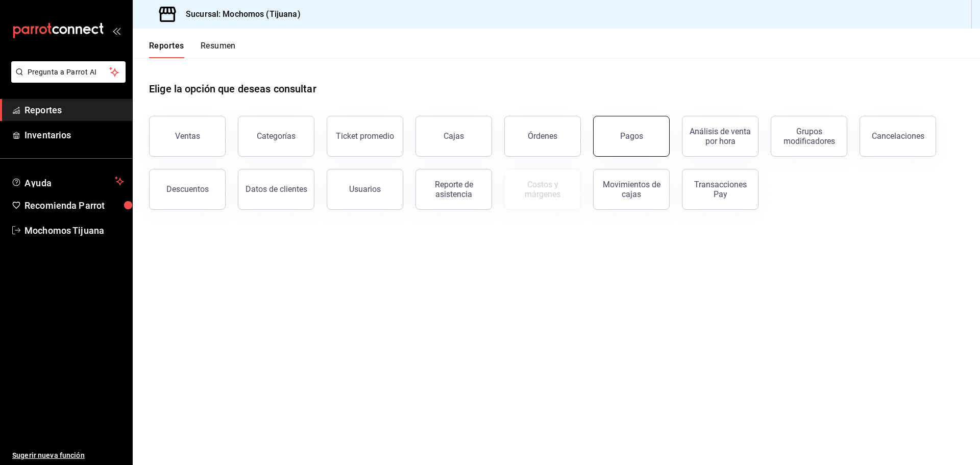 The width and height of the screenshot is (980, 465). I want to click on div: Reporte de asistencia, so click(454, 190).